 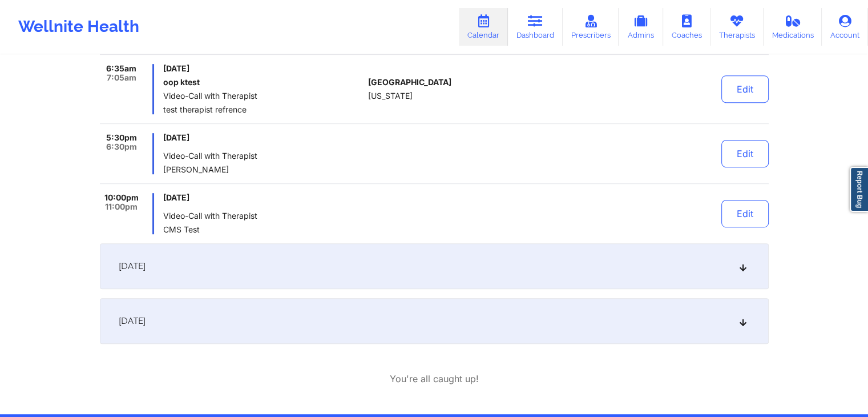 What do you see at coordinates (793, 27) in the screenshot?
I see `a: Medications` at bounding box center [793, 27].